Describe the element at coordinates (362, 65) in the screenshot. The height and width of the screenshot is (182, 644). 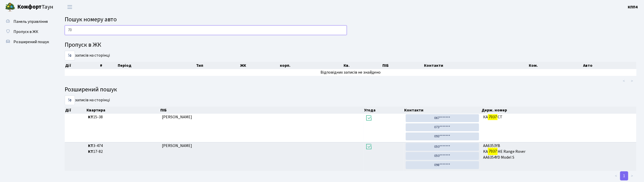
I see `th: Кв.` at that location.